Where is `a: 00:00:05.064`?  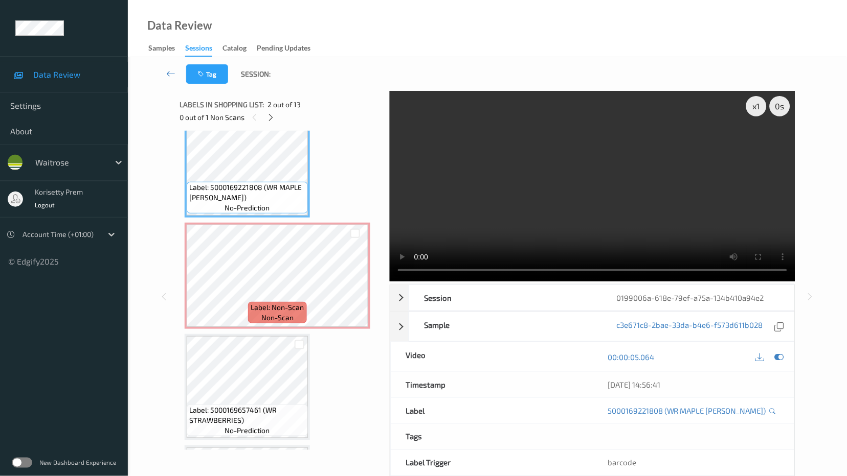
a: 00:00:05.064 is located at coordinates (630, 357).